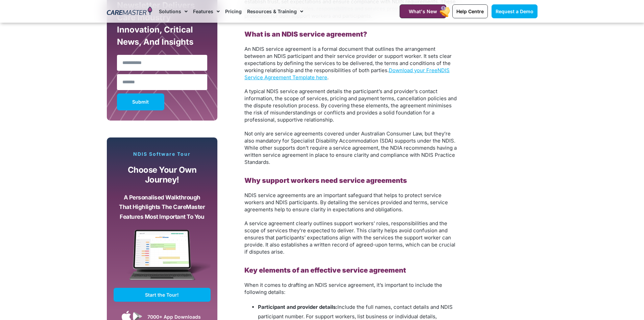 This screenshot has width=644, height=320. Describe the element at coordinates (162, 294) in the screenshot. I see `span: Start the Tour!` at that location.